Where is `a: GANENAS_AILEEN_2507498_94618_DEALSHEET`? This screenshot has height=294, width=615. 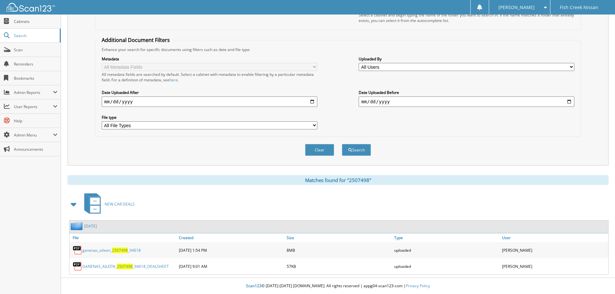 a: GANENAS_AILEEN_2507498_94618_DEALSHEET is located at coordinates (125, 266).